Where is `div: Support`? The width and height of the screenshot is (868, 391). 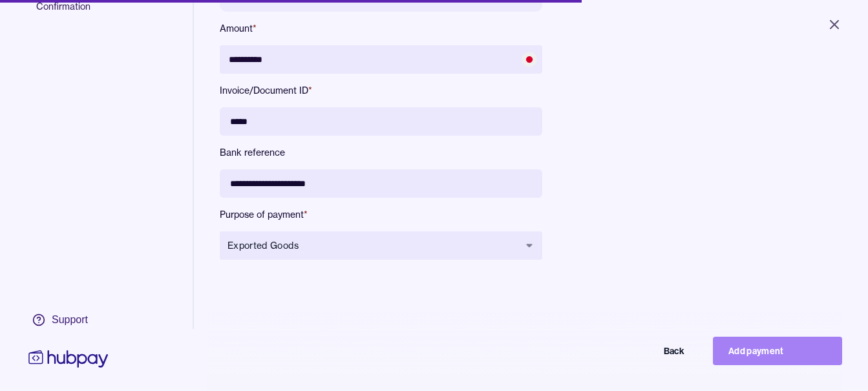
div: Support is located at coordinates (69, 320).